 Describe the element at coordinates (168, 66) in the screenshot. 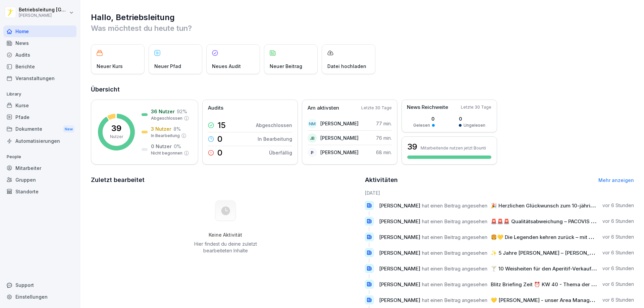

I see `p: Neuer Pfad` at that location.